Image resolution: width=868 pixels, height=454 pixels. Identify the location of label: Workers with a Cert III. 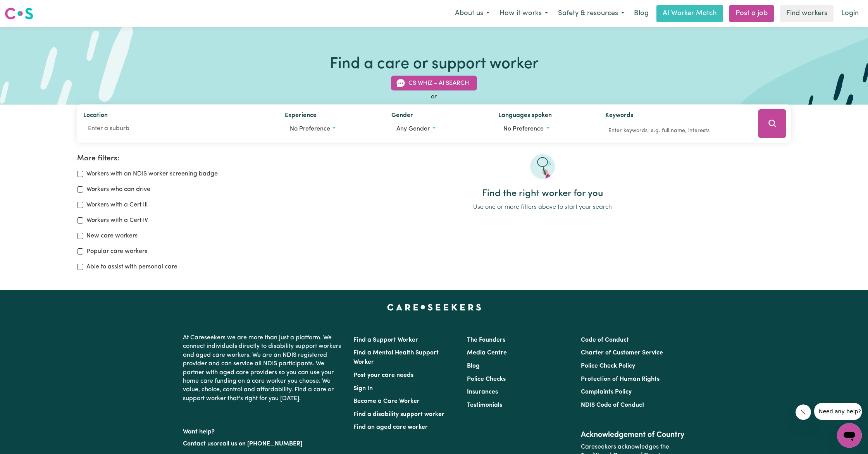
(117, 205).